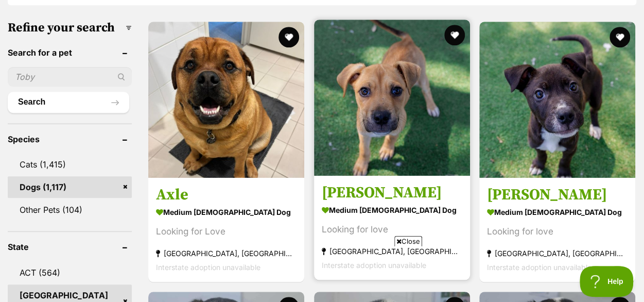 The height and width of the screenshot is (302, 644). I want to click on header: Search for a pet, so click(69, 52).